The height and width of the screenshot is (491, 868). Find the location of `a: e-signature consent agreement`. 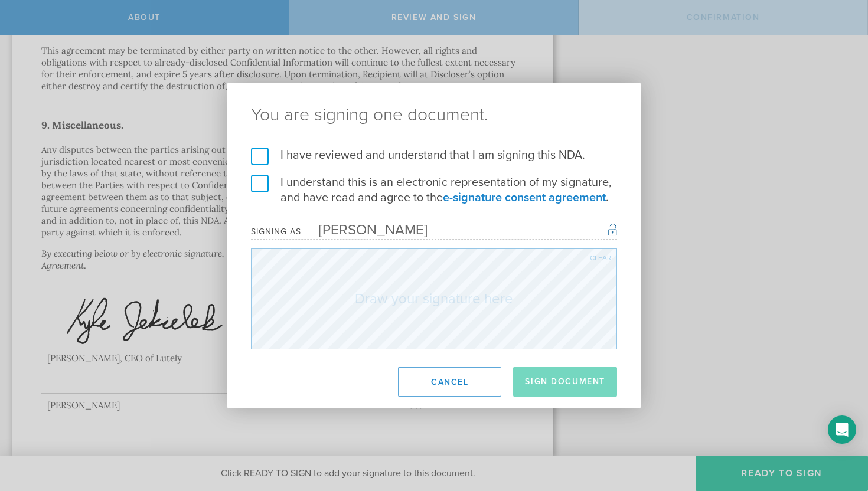

a: e-signature consent agreement is located at coordinates (524, 197).